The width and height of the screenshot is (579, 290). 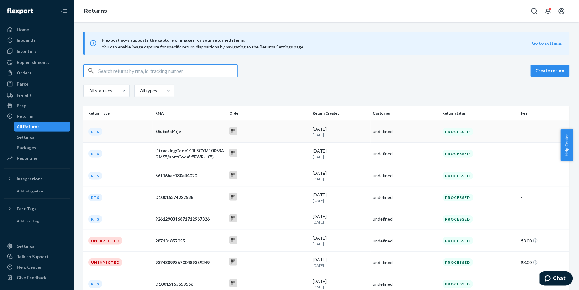 What do you see at coordinates (95, 11) in the screenshot?
I see `ol: breadcrumbs` at bounding box center [95, 11].